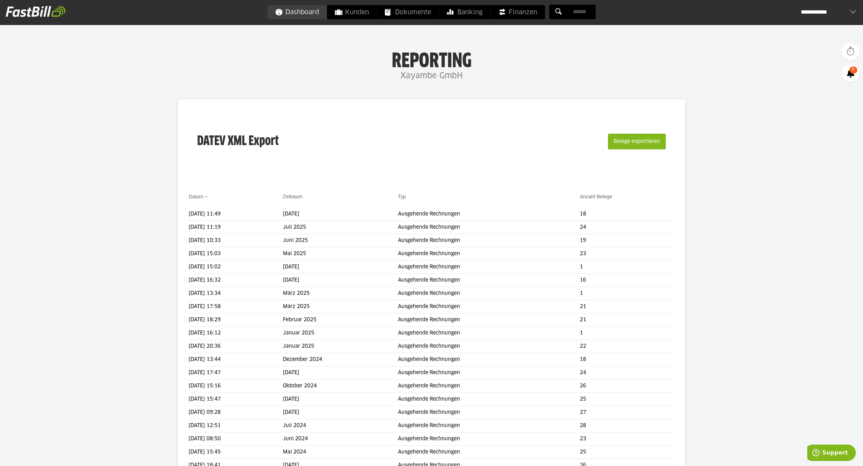 This screenshot has height=466, width=863. Describe the element at coordinates (627, 346) in the screenshot. I see `td: 22` at that location.